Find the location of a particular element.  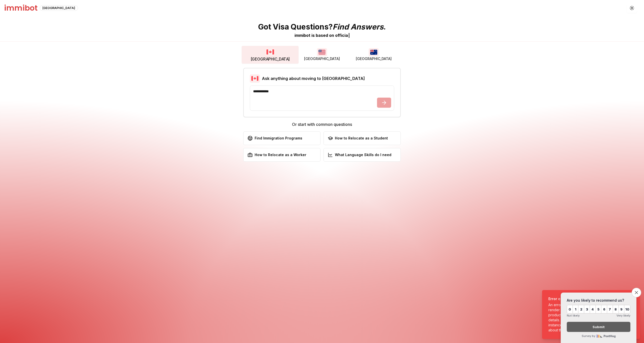

img: USA flag is located at coordinates (322, 52).